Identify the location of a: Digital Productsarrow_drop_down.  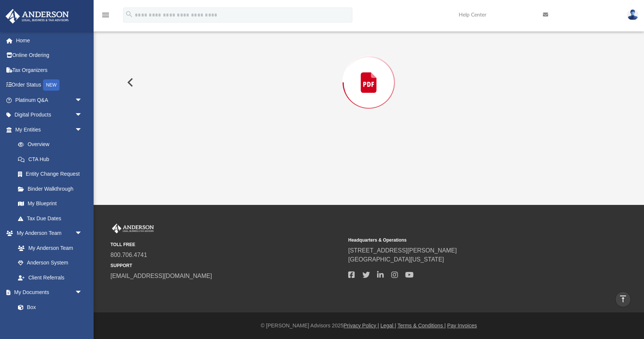
(49, 115).